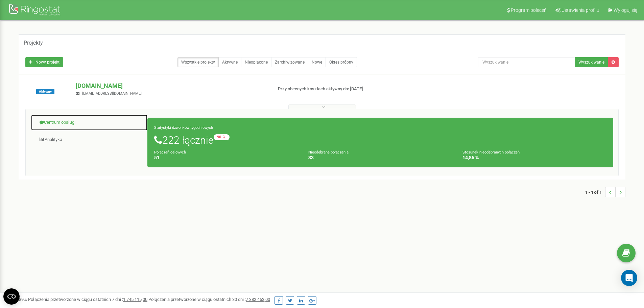 The image size is (644, 308). What do you see at coordinates (490, 153) in the screenshot?
I see `small: Stosunek nieodebranych połączeń` at bounding box center [490, 153].